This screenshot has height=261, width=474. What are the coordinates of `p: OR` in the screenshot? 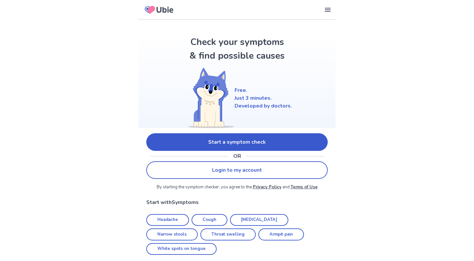 It's located at (237, 156).